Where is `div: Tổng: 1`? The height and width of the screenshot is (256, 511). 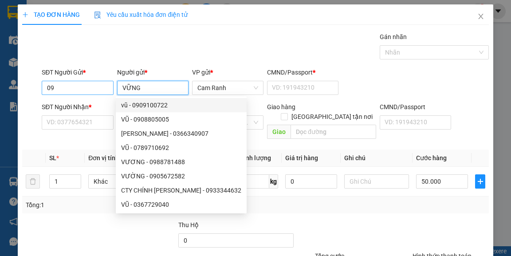 div: Tổng: 1 is located at coordinates (112, 205).